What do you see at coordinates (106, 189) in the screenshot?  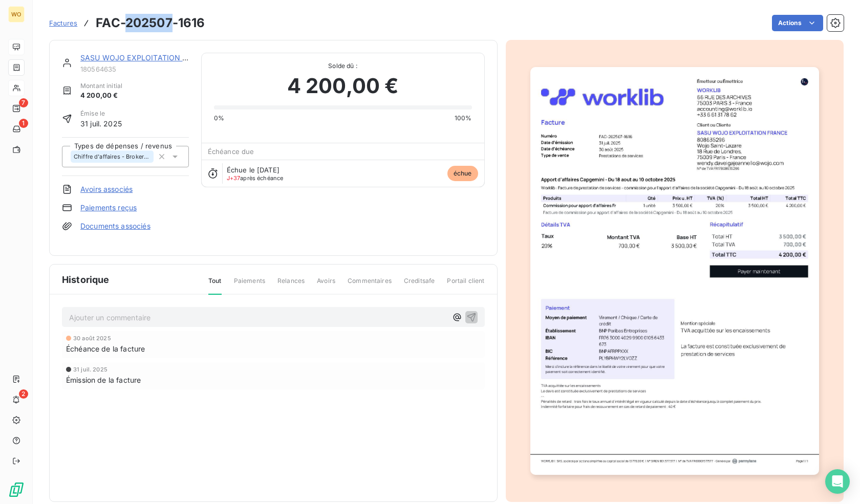 I see `a: Avoirs associés` at bounding box center [106, 189].